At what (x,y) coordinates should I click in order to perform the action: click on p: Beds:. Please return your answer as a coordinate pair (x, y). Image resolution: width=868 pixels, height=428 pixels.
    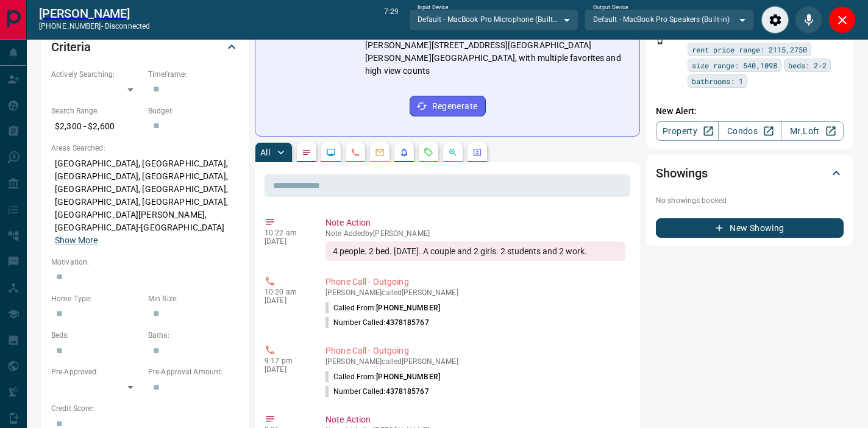
    Looking at the image, I should click on (96, 335).